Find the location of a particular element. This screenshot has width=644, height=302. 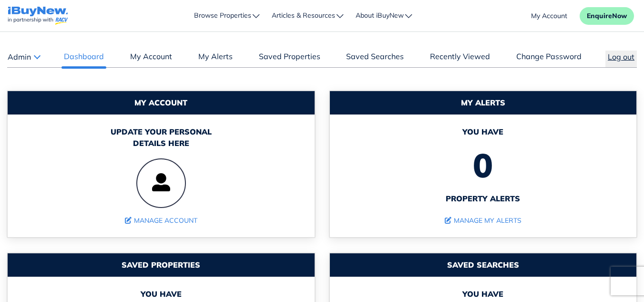

div: My Account is located at coordinates (161, 103).